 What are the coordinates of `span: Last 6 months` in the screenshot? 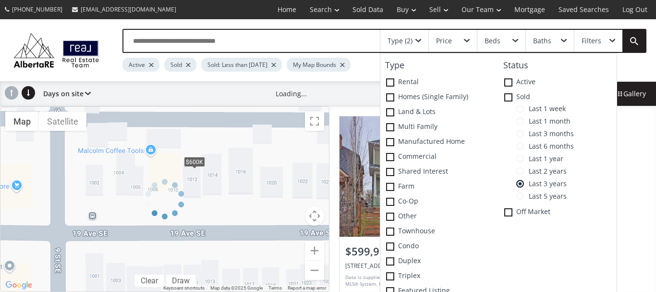 It's located at (549, 146).